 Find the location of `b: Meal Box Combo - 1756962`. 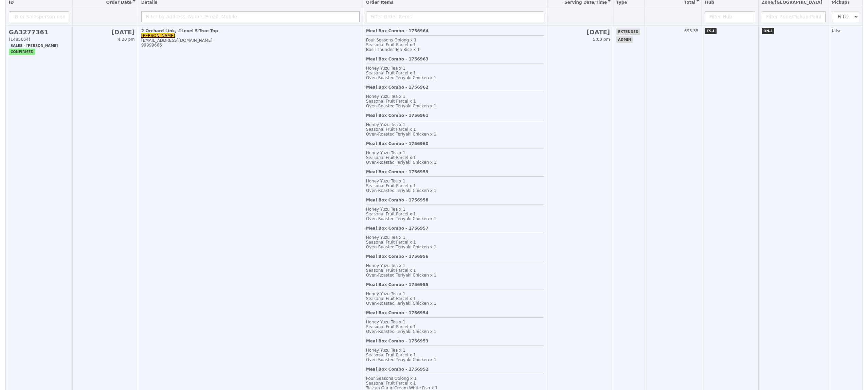

b: Meal Box Combo - 1756962 is located at coordinates (397, 87).